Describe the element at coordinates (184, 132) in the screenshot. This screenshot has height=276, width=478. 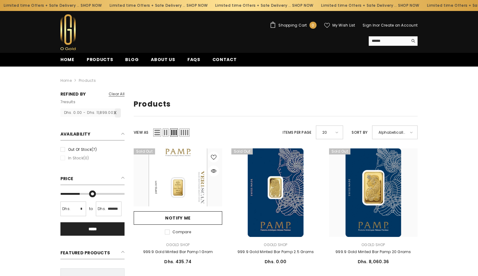
I see `span: Grid 4` at that location.